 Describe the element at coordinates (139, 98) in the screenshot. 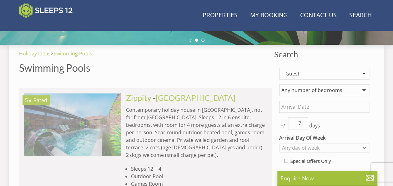

I see `a: Zippity` at that location.